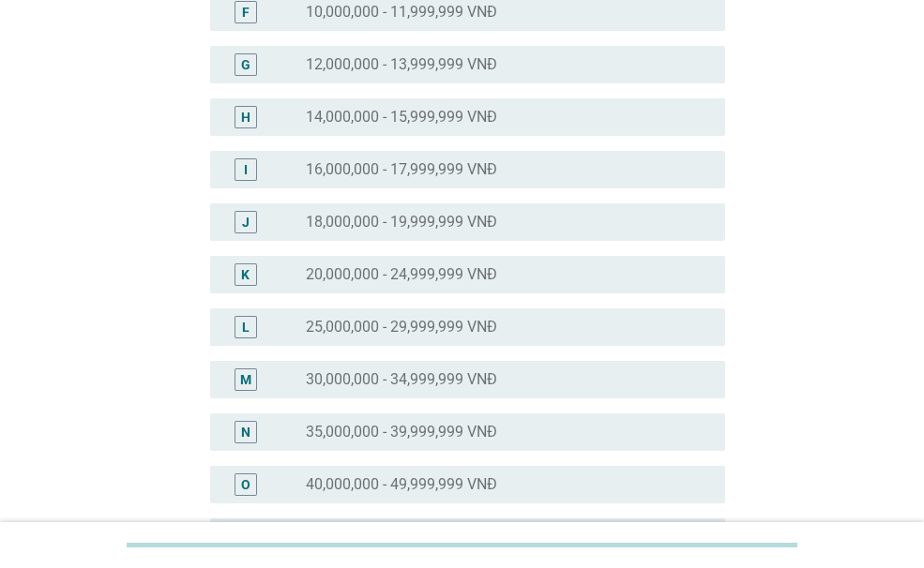 The width and height of the screenshot is (924, 568). What do you see at coordinates (246, 326) in the screenshot?
I see `div: L` at bounding box center [246, 326].